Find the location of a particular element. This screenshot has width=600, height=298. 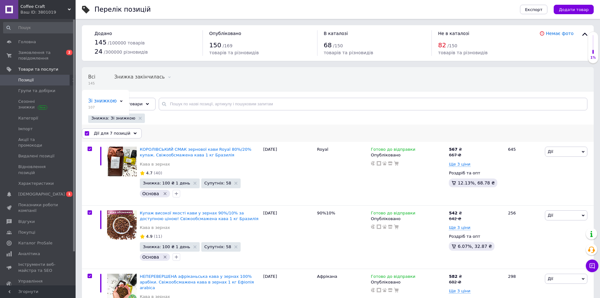

span: (11) is located at coordinates (158, 236).